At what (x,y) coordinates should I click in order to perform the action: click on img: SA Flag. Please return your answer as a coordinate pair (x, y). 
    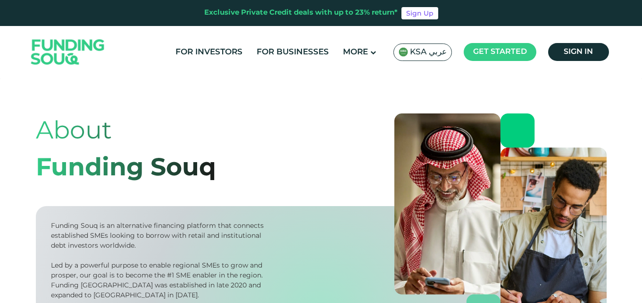
    Looking at the image, I should click on (404, 52).